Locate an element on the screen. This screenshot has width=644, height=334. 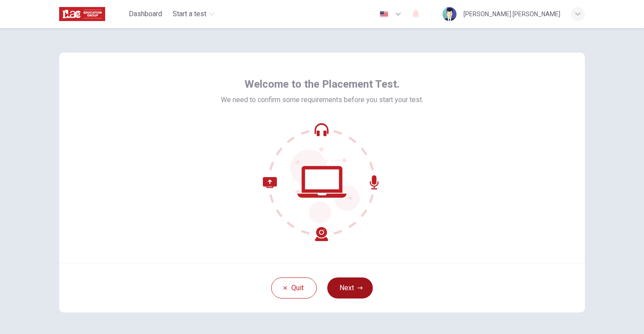
button: Start a test is located at coordinates (193, 14).